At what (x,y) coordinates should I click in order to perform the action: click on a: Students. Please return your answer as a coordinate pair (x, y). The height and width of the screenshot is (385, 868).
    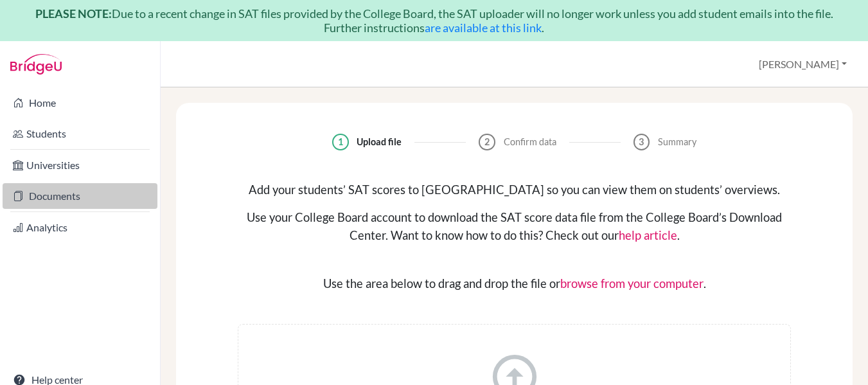
    Looking at the image, I should click on (80, 134).